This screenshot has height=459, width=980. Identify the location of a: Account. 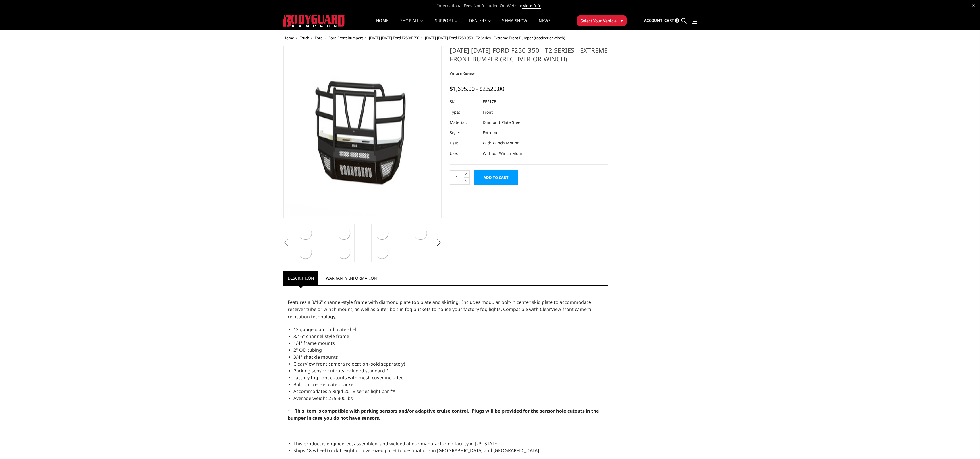
(653, 21).